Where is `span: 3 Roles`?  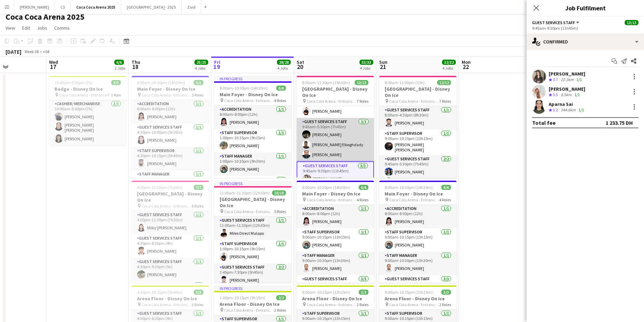
span: 3 Roles is located at coordinates (197, 304).